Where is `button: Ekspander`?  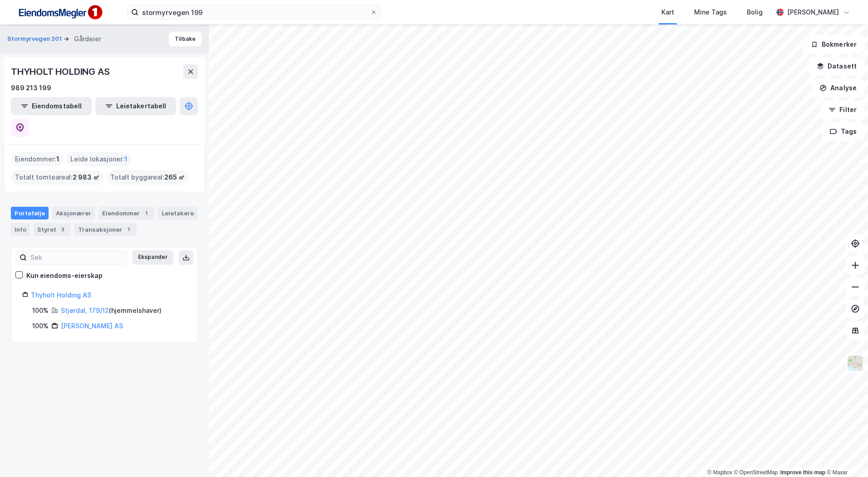 button: Ekspander is located at coordinates (153, 258).